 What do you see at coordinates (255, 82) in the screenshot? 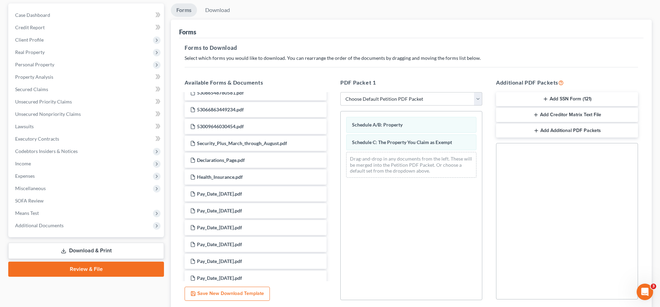
I see `h5: Available Forms & Documents` at bounding box center [255, 82].